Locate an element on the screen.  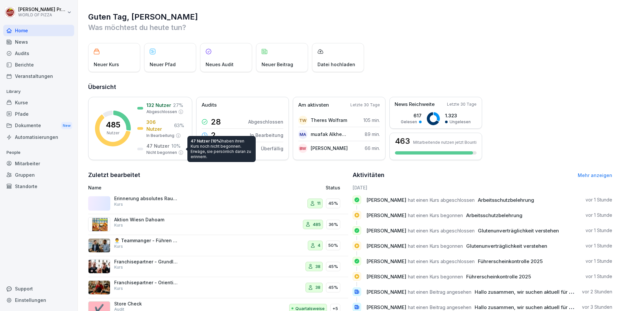
p: Store Check is located at coordinates (147, 303).